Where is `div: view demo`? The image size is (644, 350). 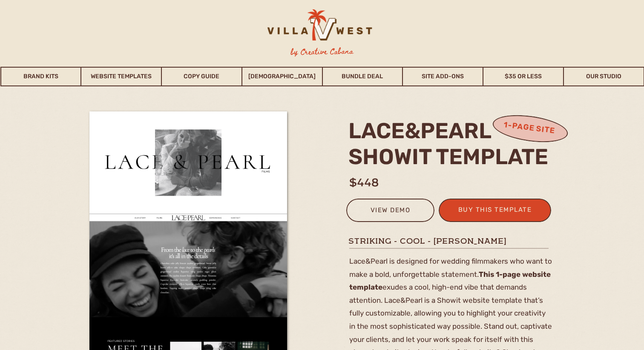
div: view demo is located at coordinates (390, 211).